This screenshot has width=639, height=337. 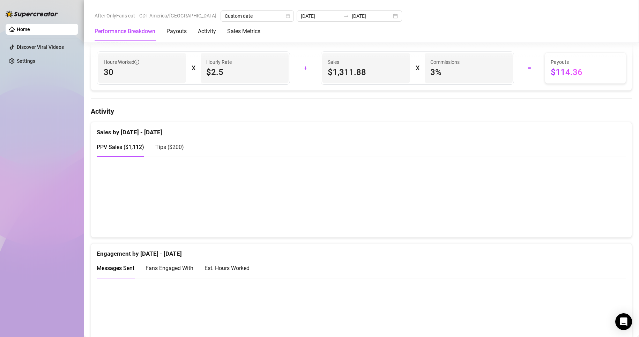 I want to click on span: Sales, so click(x=366, y=62).